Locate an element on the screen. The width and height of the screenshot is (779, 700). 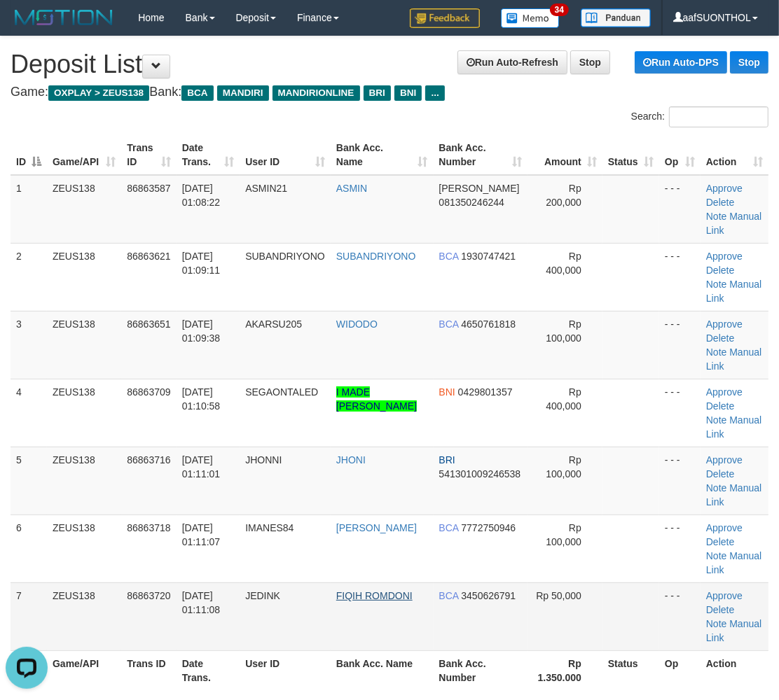
a: Run Auto-DPS is located at coordinates (680, 63).